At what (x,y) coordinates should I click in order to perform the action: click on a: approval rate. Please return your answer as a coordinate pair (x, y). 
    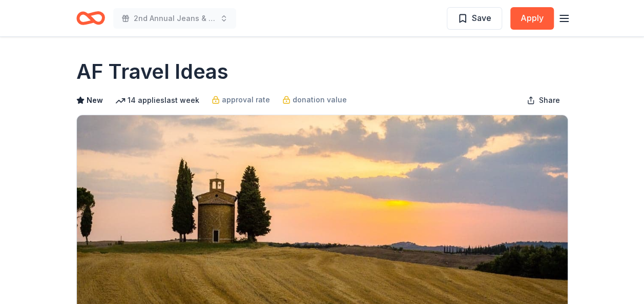
    Looking at the image, I should click on (240, 100).